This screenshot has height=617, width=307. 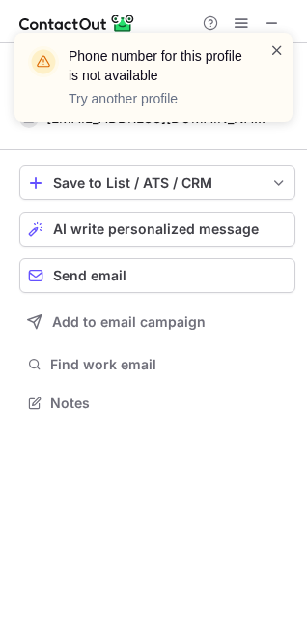 I want to click on div: Save to List / ATS / CRM, so click(x=158, y=183).